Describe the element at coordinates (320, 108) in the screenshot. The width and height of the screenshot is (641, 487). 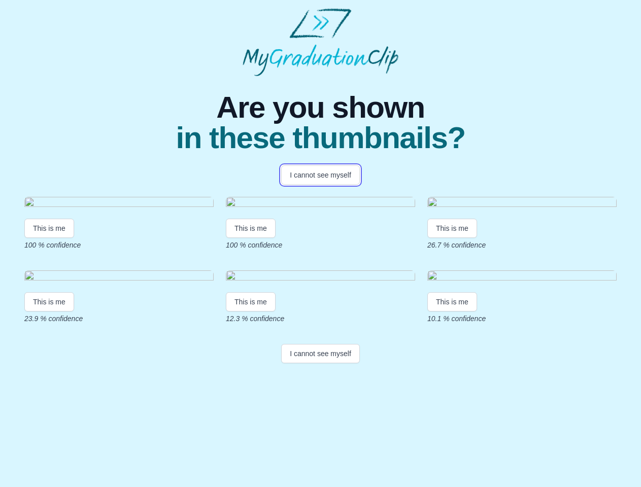
I see `span: Are you shown` at that location.